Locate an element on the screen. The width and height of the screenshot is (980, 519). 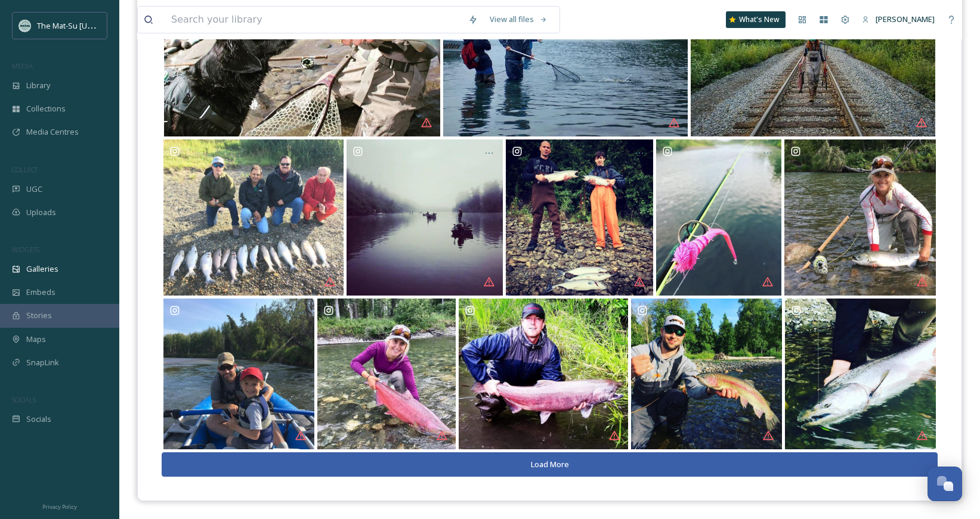
span: MEDIA is located at coordinates (22, 66).